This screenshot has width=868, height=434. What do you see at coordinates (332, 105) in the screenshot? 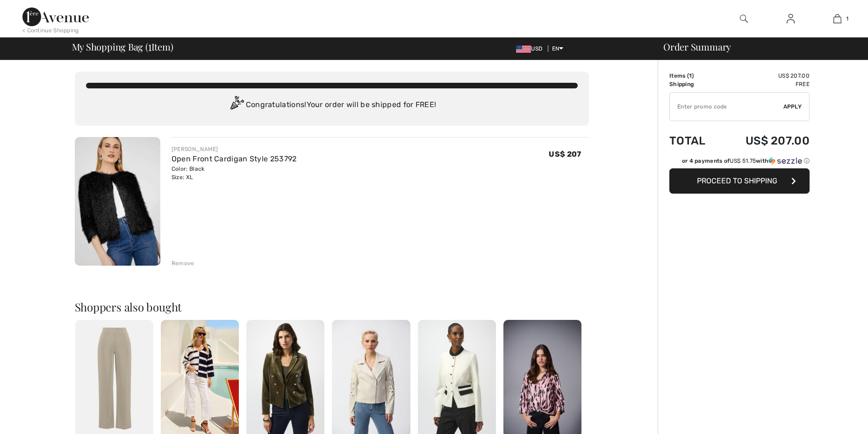
I see `div: Congratulations! Your order will be shipped for FREE!` at bounding box center [332, 105].